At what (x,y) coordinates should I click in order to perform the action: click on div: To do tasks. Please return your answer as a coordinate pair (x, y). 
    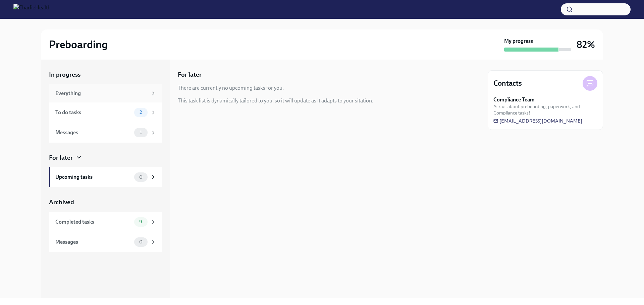
    Looking at the image, I should click on (93, 112).